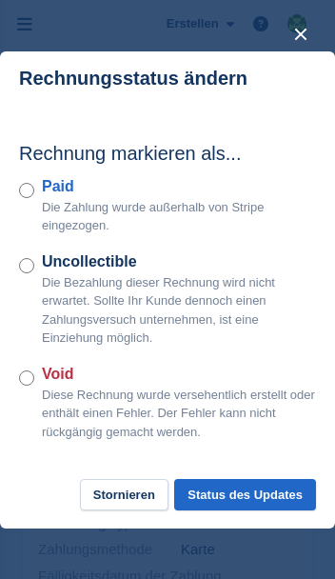 Image resolution: width=335 pixels, height=579 pixels. I want to click on p: Diese Rechnung wurde versehentlich erstellt oder enthält einen Fehler. Der Fehler kann nicht rück..., so click(179, 414).